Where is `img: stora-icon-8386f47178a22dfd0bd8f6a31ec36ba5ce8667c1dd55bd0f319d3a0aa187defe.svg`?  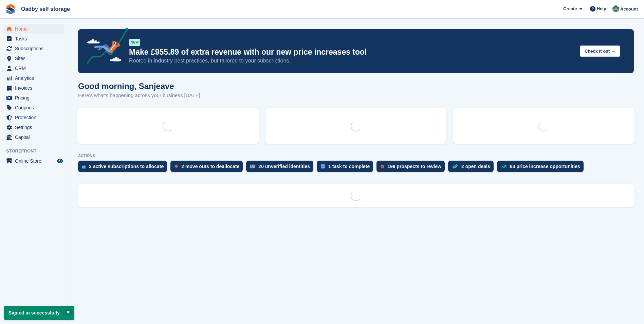 img: stora-icon-8386f47178a22dfd0bd8f6a31ec36ba5ce8667c1dd55bd0f319d3a0aa187defe.svg is located at coordinates (11, 9).